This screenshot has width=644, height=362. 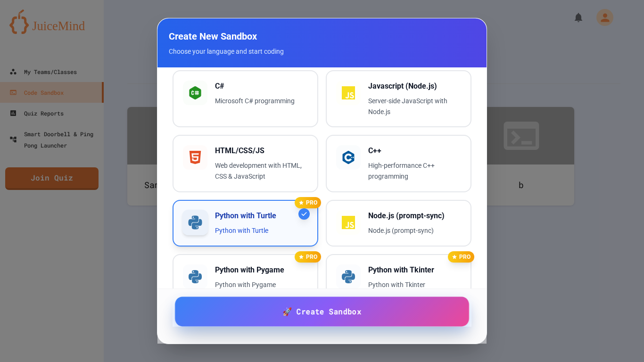 What do you see at coordinates (261, 216) in the screenshot?
I see `h3: Python with Turtle` at bounding box center [261, 216].